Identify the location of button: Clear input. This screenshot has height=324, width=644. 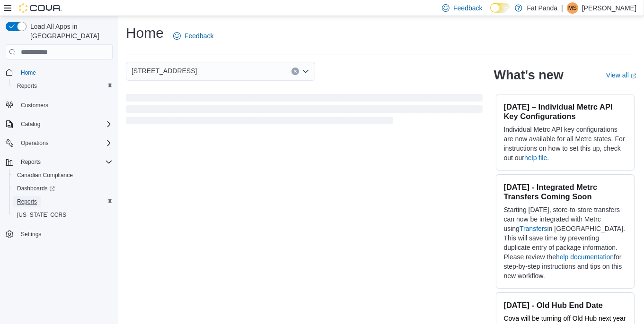
(295, 72).